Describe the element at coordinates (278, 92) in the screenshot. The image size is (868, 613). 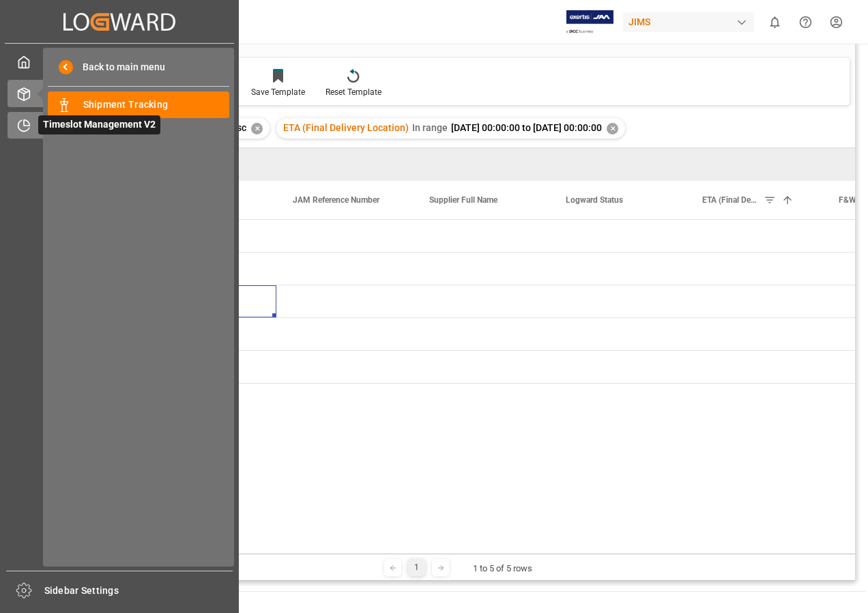
I see `div: Save Template` at that location.